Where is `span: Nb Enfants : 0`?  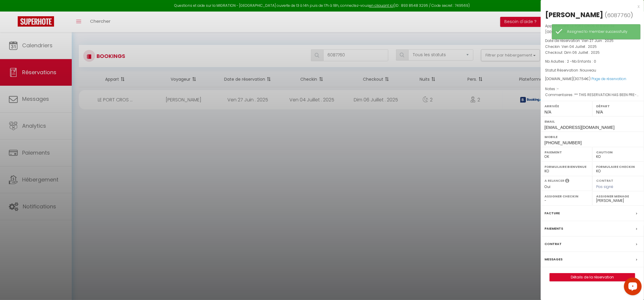
span: Nb Enfants : 0 is located at coordinates (584, 61).